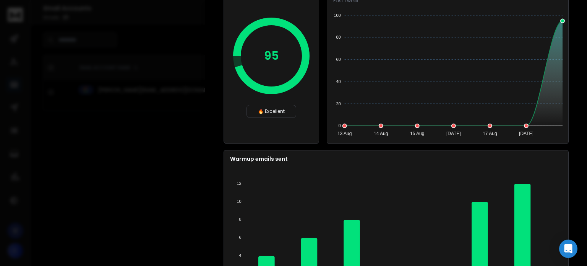 Image resolution: width=587 pixels, height=266 pixels. I want to click on div: 🔥 Excellent, so click(271, 111).